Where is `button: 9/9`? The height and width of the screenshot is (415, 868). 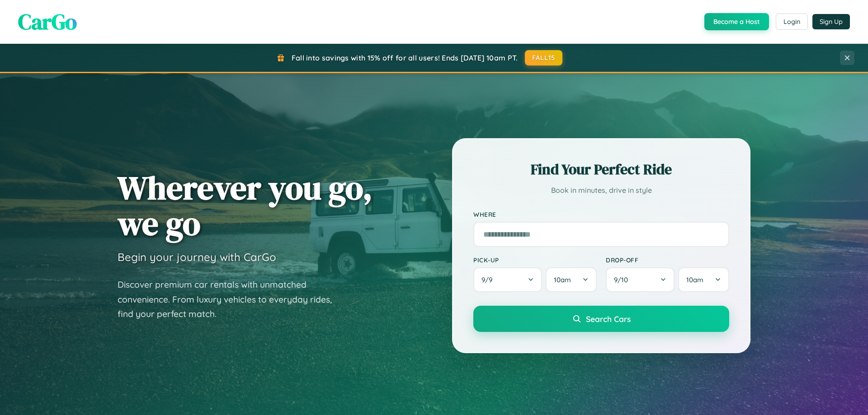
button: 9/9 is located at coordinates (508, 280).